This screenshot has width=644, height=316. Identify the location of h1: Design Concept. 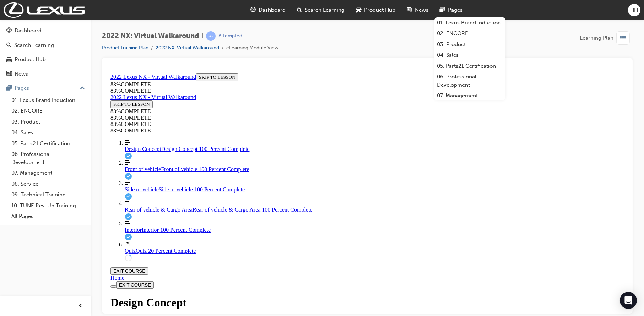
(260, 232).